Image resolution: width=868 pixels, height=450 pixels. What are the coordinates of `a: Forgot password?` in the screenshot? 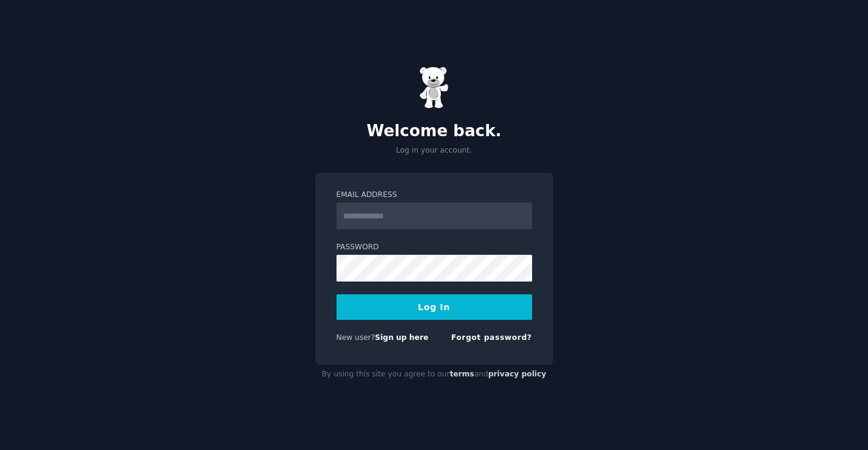 It's located at (491, 338).